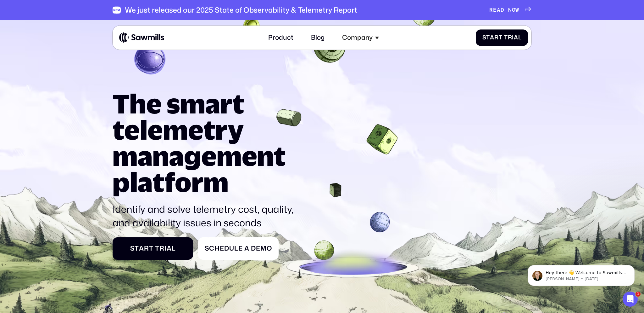 The image size is (644, 313). Describe the element at coordinates (514, 10) in the screenshot. I see `span: O` at that location.